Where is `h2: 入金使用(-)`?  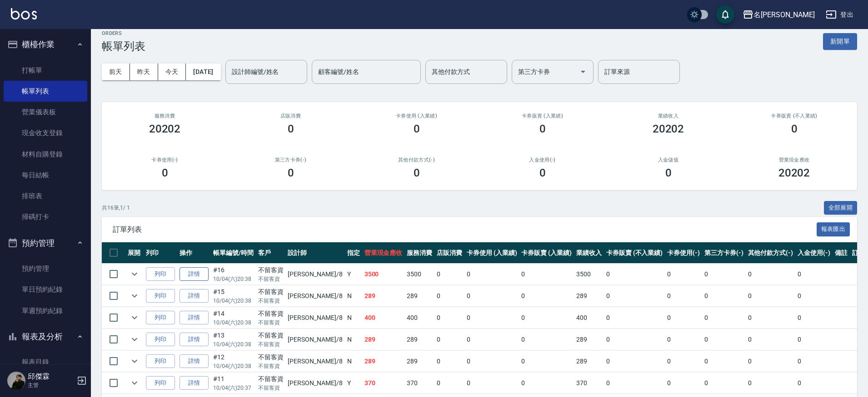 h2: 入金使用(-) is located at coordinates (542, 160).